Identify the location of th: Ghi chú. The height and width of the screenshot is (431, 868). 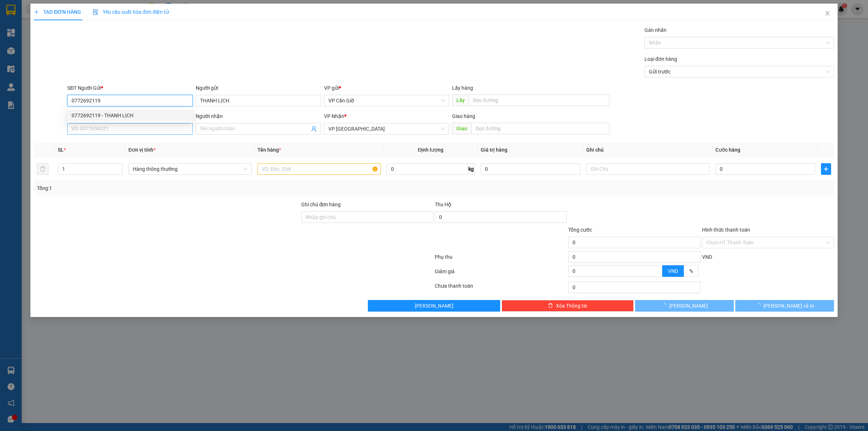
(647, 149).